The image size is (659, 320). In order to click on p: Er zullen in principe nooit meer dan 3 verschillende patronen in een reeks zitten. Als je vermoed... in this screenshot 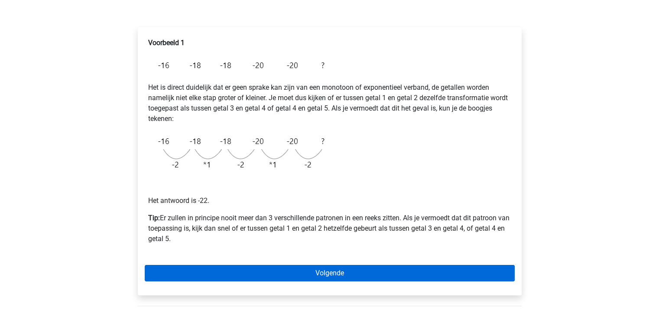, I will do `click(330, 228)`.